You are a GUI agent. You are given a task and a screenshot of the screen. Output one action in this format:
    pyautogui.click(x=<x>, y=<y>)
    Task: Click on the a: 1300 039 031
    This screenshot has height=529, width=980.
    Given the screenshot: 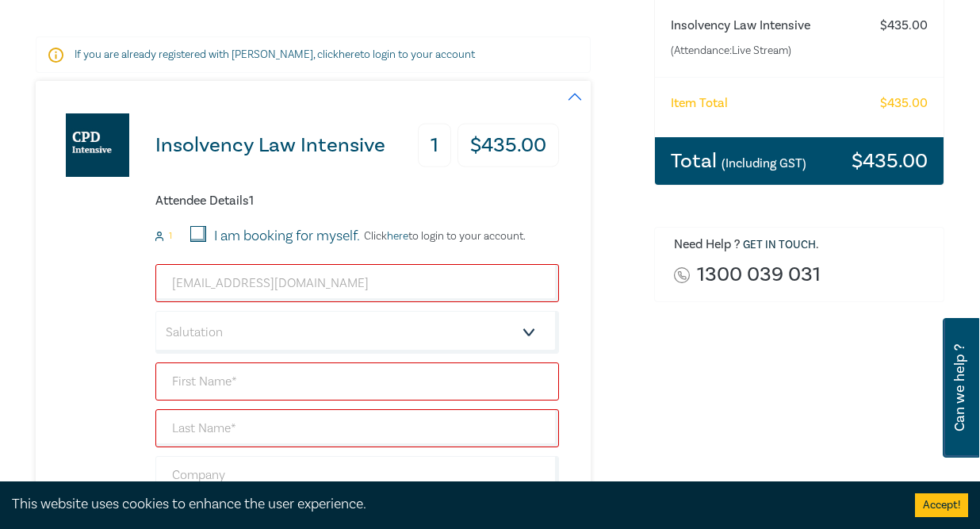 What is the action you would take?
    pyautogui.click(x=759, y=274)
    